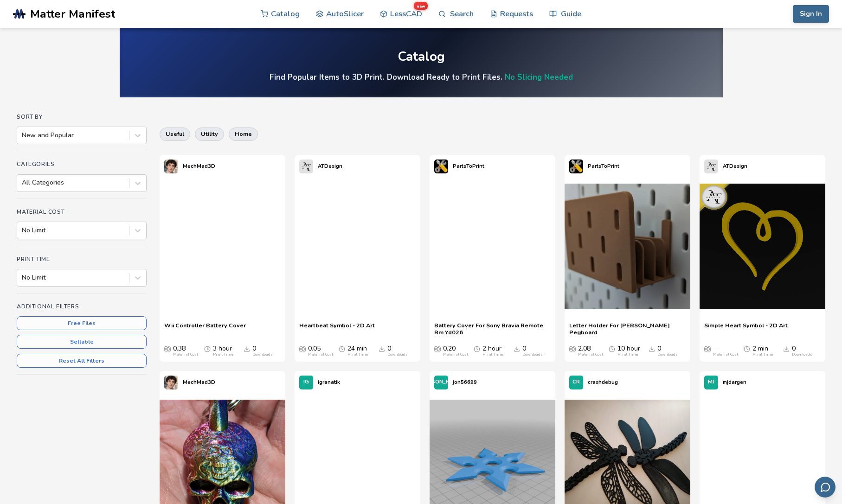 Image resolution: width=842 pixels, height=504 pixels. Describe the element at coordinates (420, 6) in the screenshot. I see `span: new` at that location.